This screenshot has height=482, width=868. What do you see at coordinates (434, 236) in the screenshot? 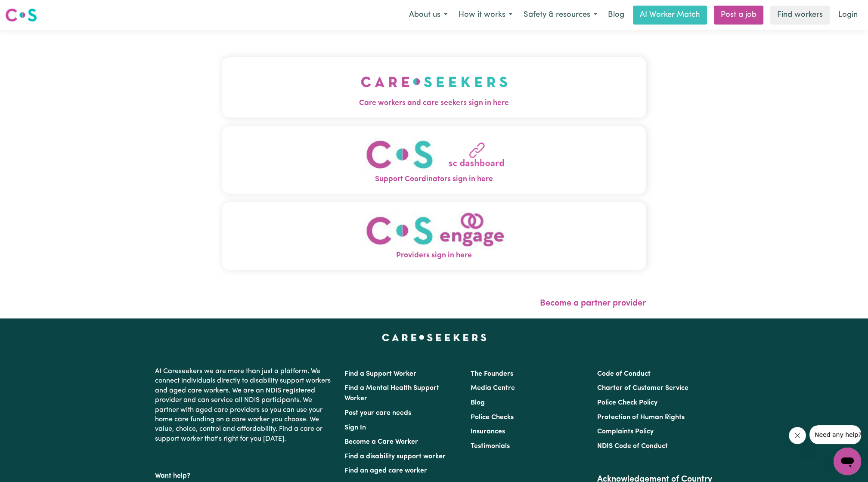
I see `button: Providers sign in here` at bounding box center [434, 236].